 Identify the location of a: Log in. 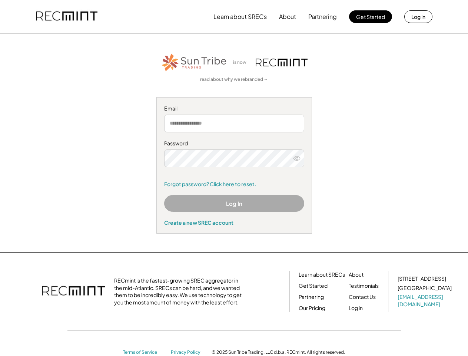
(356, 308).